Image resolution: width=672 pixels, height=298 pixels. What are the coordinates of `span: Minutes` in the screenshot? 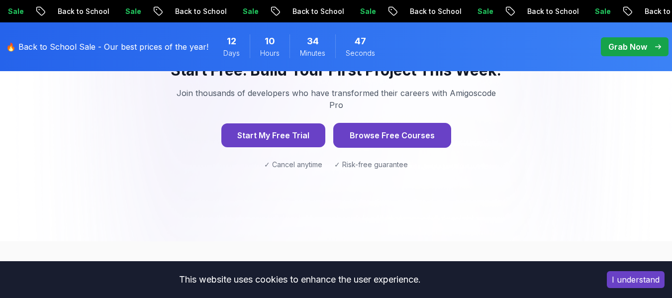 It's located at (313, 53).